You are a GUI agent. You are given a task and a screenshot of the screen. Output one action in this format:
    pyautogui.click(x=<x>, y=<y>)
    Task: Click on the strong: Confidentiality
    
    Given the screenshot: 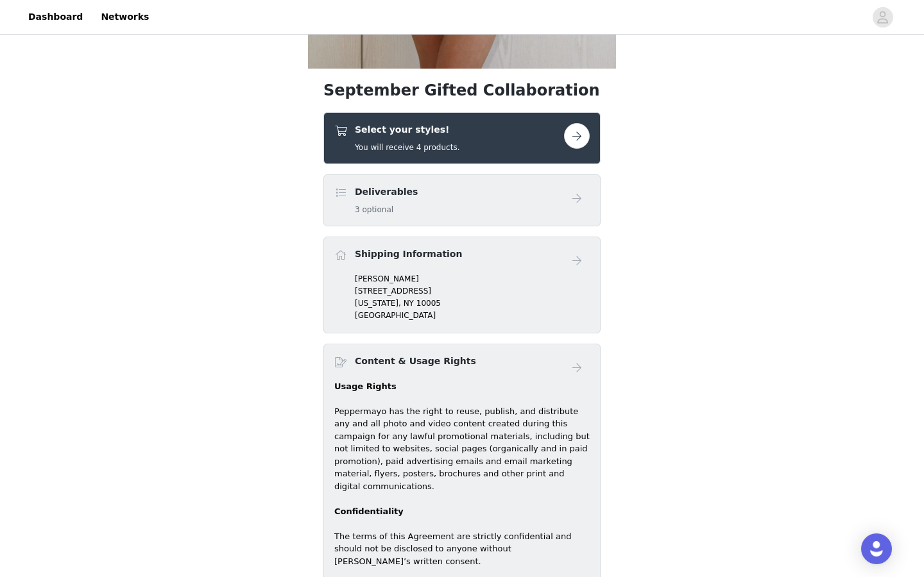 What is the action you would take?
    pyautogui.click(x=369, y=511)
    